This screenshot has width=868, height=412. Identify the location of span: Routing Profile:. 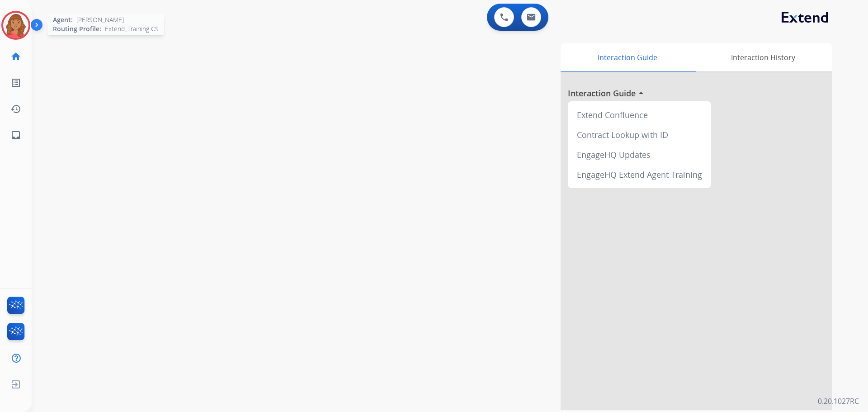
(77, 29).